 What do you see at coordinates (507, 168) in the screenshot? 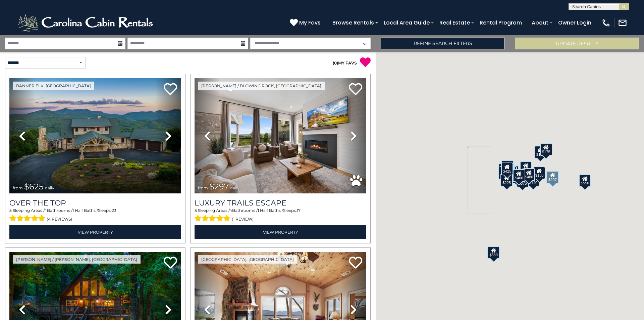
I see `div: $425` at bounding box center [507, 168].